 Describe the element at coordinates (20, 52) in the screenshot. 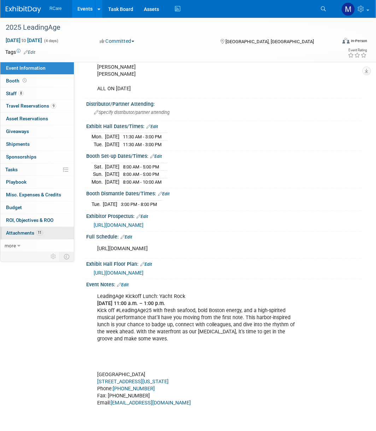

I see `td: Tags` at that location.